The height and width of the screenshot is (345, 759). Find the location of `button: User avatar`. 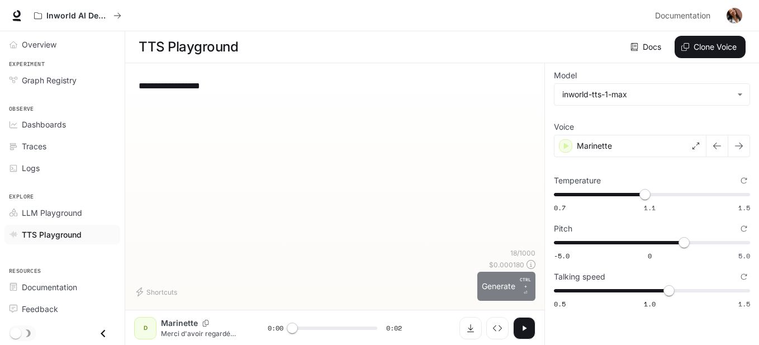

button: User avatar is located at coordinates (734, 16).